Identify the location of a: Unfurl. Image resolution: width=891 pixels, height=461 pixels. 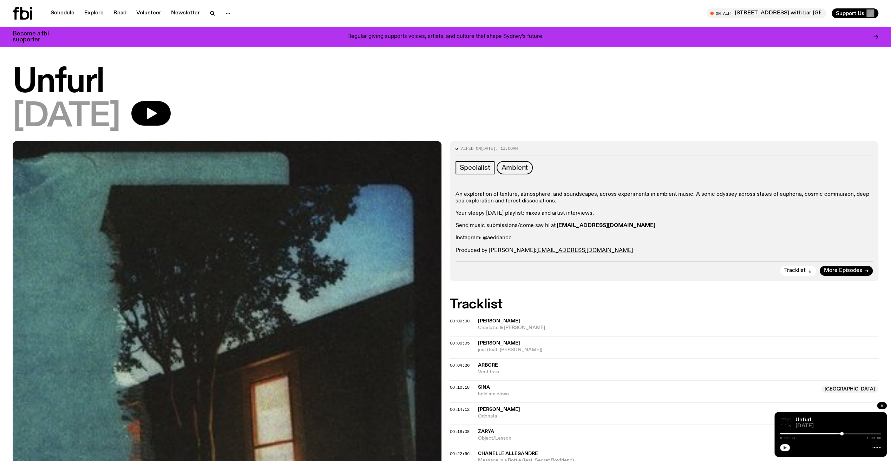
(803, 420).